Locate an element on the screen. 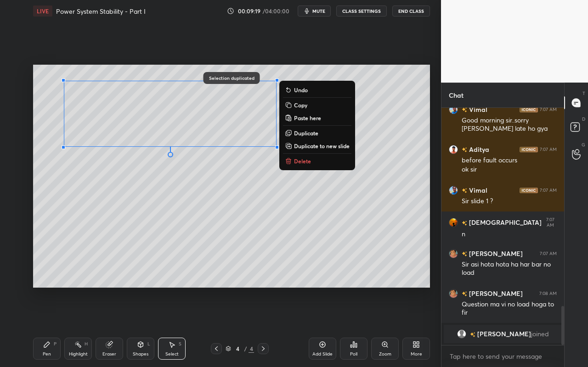  div: Eraser is located at coordinates (109, 354).